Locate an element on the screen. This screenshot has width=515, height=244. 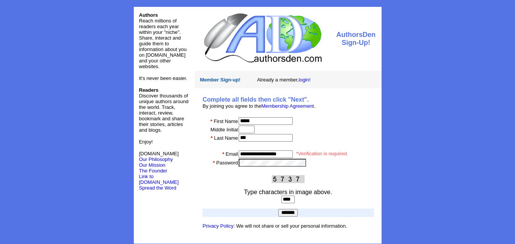
font: Last Name is located at coordinates (226, 138).